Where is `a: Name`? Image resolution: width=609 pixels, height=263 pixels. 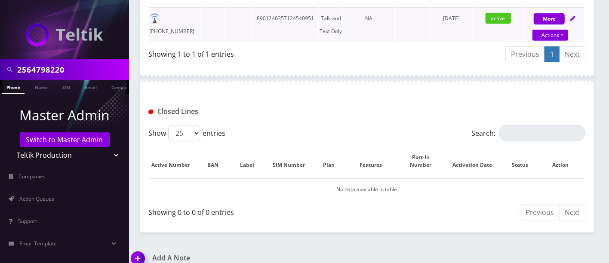 a: Name is located at coordinates (41, 86).